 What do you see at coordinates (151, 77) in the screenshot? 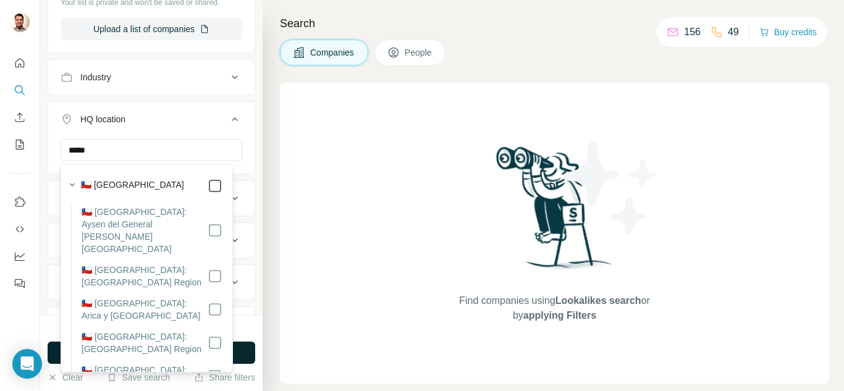
I see `button: Industry` at bounding box center [151, 77].